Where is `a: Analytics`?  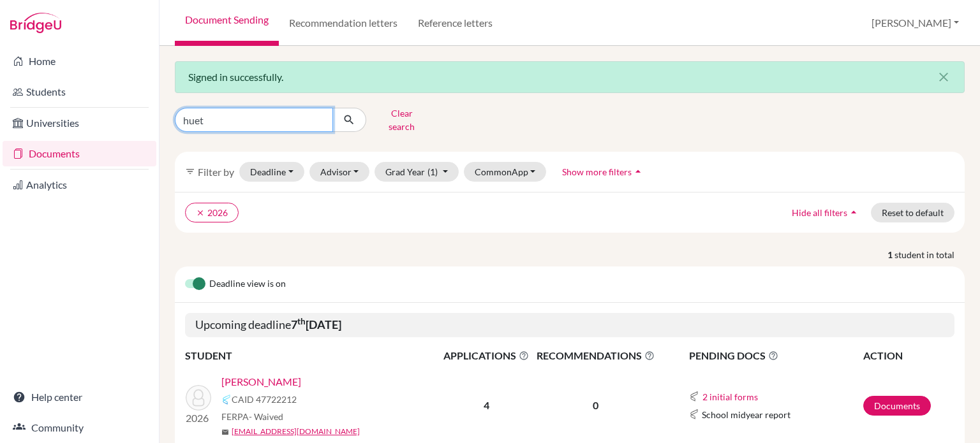
a: Analytics is located at coordinates (79, 185).